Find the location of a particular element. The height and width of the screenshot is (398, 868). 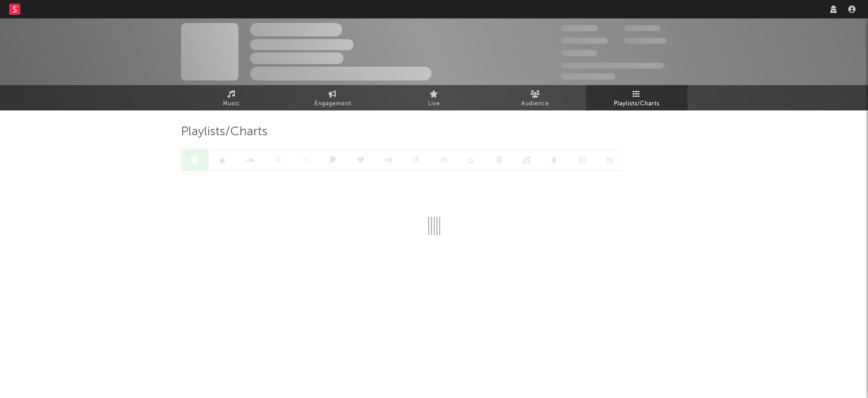

a: Live is located at coordinates (434, 98).